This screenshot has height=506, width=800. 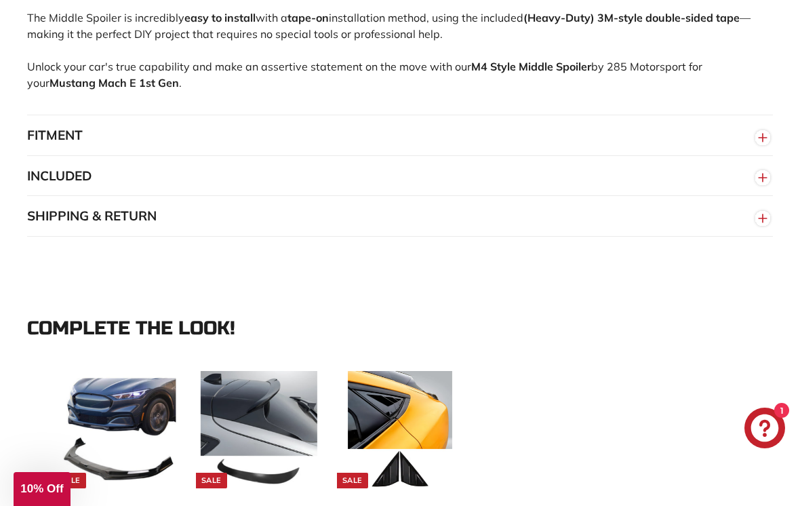 I want to click on div: 10% Off, so click(x=42, y=489).